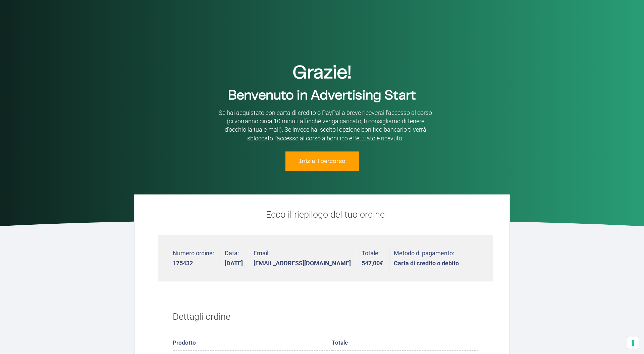  I want to click on li: Metodo di pagamento:, so click(427, 259).